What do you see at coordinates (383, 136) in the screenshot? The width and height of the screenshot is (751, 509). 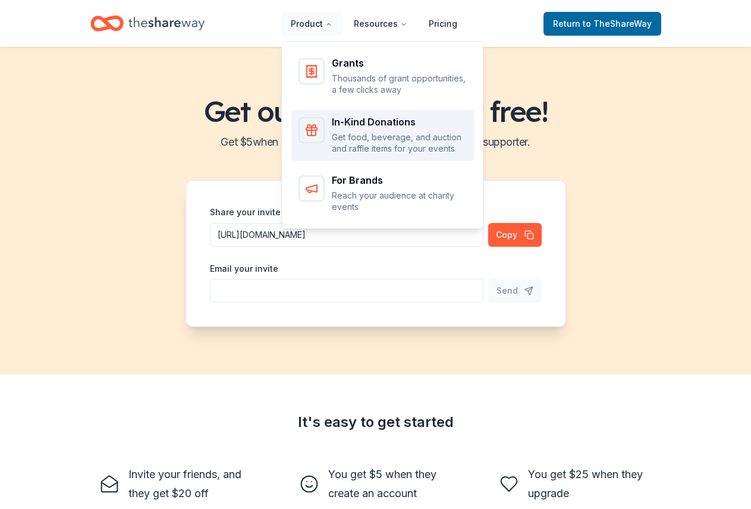 I see `a: In-Kind DonationsGet food, beverage, and auction and raffle items for your events` at bounding box center [383, 136].